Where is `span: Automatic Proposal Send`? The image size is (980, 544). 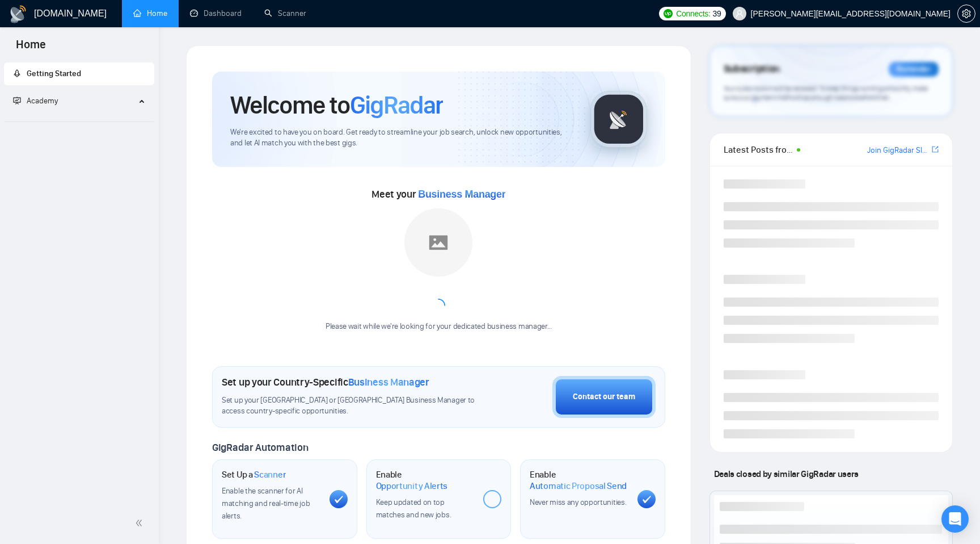 span: Automatic Proposal Send is located at coordinates (578, 486).